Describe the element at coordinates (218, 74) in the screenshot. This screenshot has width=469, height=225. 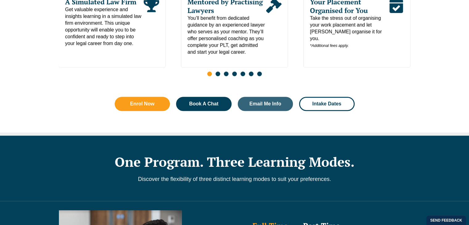
I see `span: Go to slide 2` at that location.